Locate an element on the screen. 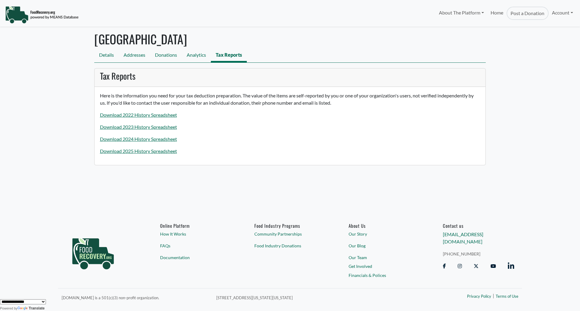  a: About Us is located at coordinates (384, 226).